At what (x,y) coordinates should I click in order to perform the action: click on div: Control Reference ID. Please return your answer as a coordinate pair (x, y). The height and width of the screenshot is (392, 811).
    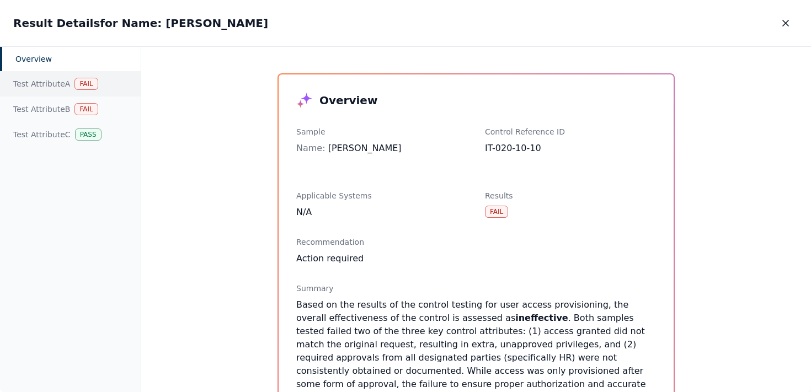
    Looking at the image, I should click on (571, 132).